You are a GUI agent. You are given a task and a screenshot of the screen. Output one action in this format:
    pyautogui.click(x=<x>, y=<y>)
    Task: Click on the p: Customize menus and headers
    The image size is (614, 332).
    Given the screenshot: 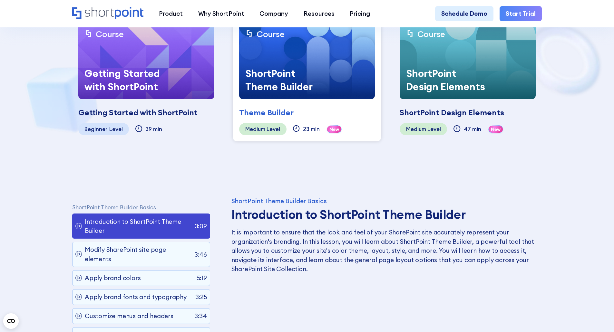 What is the action you would take?
    pyautogui.click(x=129, y=316)
    